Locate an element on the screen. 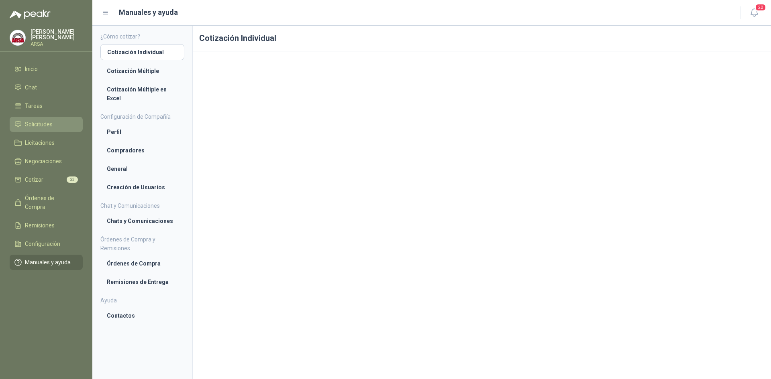 The width and height of the screenshot is (771, 379). a: Remisiones de Entrega is located at coordinates (142, 282).